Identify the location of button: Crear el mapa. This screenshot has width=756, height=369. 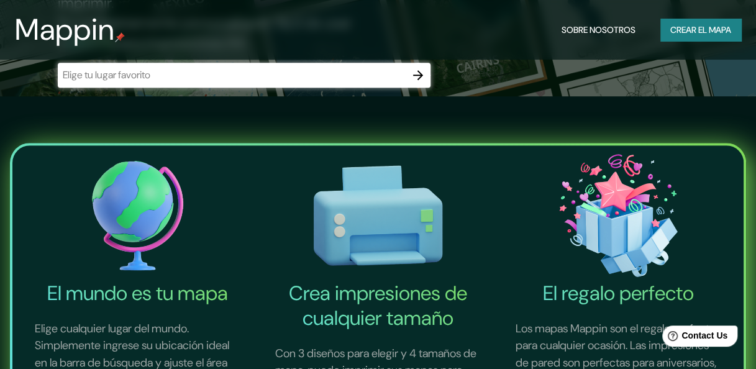
(701, 30).